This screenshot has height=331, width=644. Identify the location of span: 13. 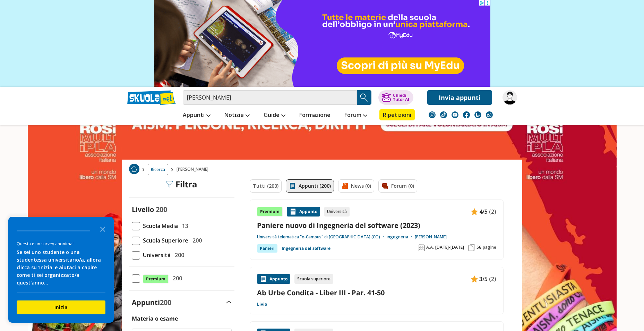
(183, 226).